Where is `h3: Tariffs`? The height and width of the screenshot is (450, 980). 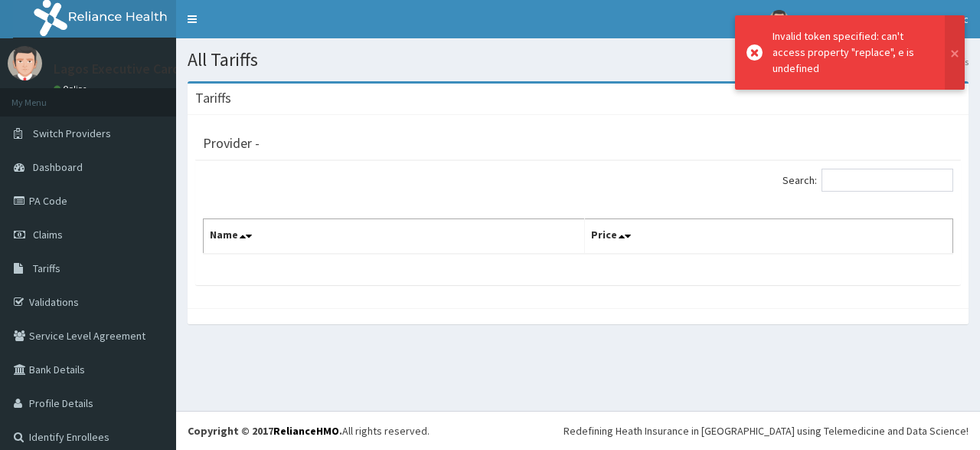 h3: Tariffs is located at coordinates (213, 98).